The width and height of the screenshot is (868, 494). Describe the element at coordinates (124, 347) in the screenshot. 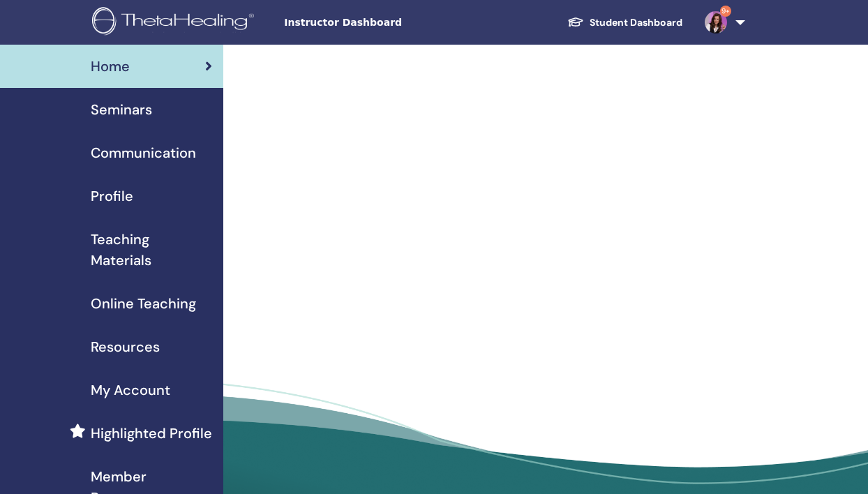

I see `span: Resources` at that location.